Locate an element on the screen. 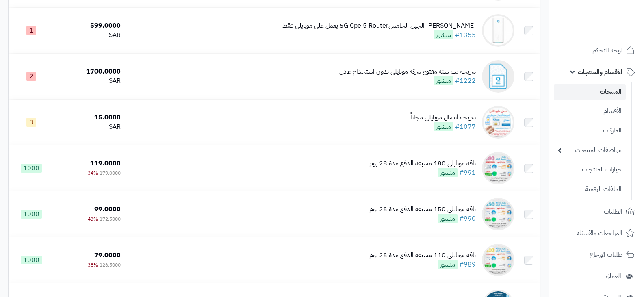 The image size is (644, 297). span: الأقسام والمنتجات is located at coordinates (600, 72).